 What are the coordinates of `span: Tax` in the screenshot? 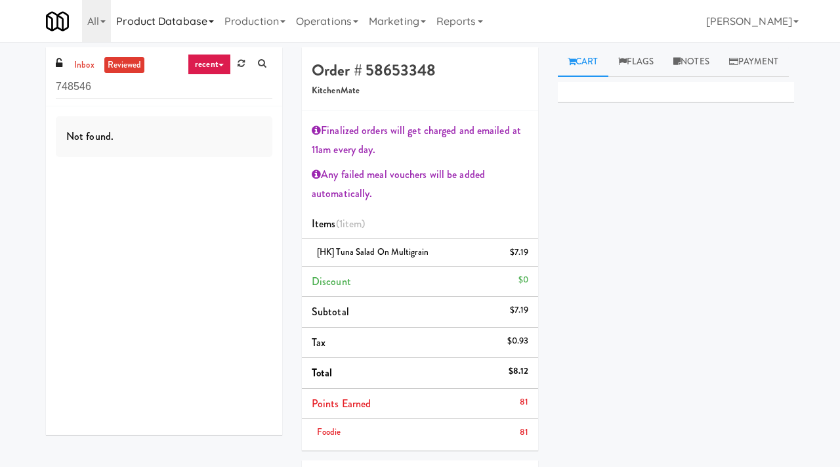 It's located at (318, 342).